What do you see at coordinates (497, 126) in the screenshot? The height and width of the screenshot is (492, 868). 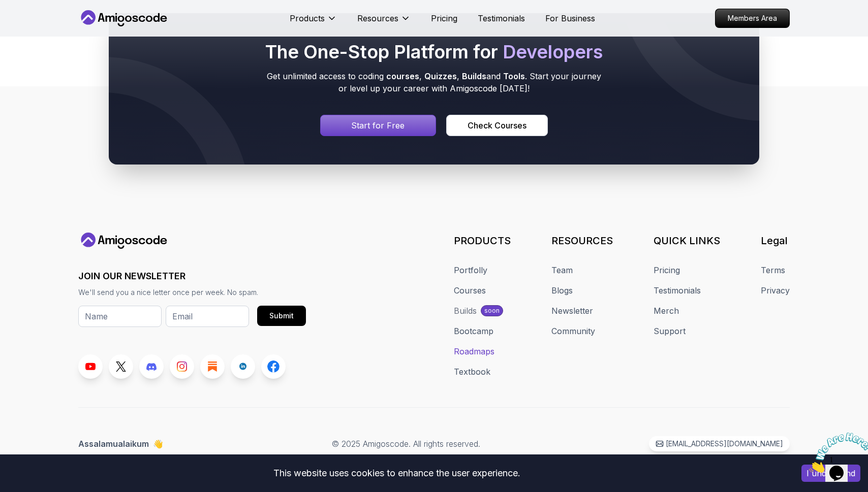 I see `button: Check Courses` at bounding box center [497, 126].